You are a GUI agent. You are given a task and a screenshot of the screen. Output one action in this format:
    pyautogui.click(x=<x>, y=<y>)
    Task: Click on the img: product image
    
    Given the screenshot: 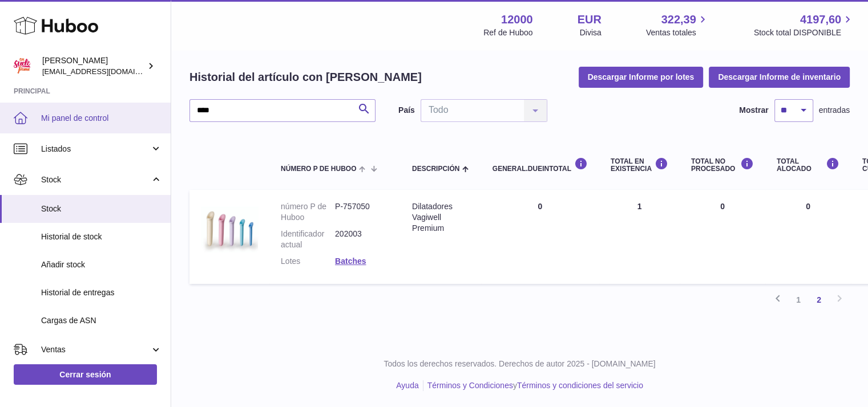 What is the action you would take?
    pyautogui.click(x=229, y=230)
    